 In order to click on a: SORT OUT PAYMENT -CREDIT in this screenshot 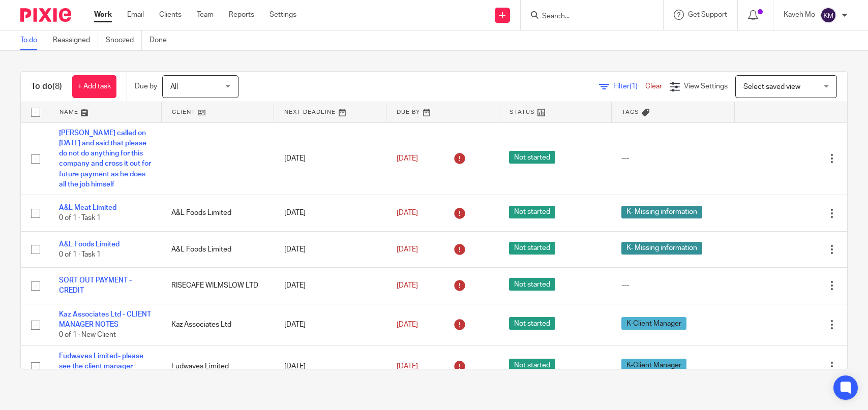, I will do `click(95, 285)`.